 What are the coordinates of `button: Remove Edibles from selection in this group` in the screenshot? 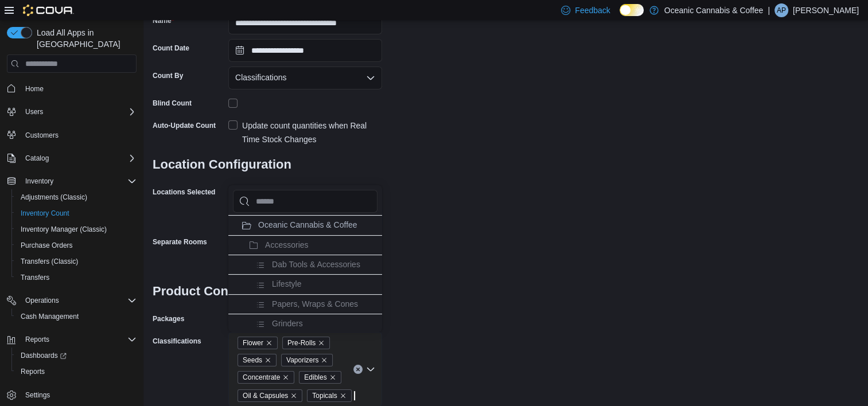 It's located at (333, 377).